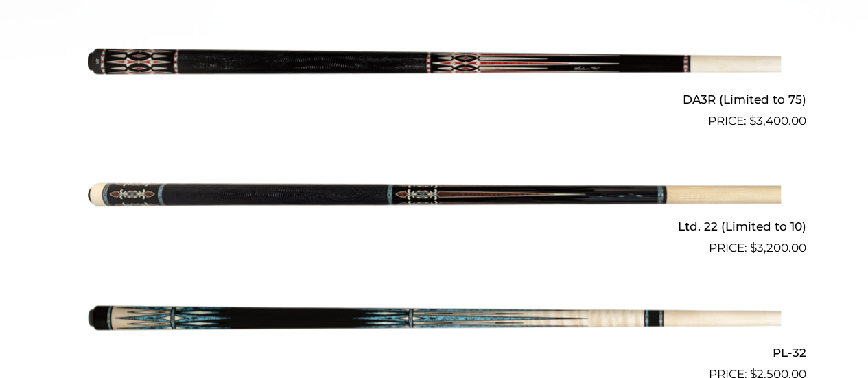 The width and height of the screenshot is (868, 378). I want to click on h2: DA3R (Limited to 75), so click(434, 99).